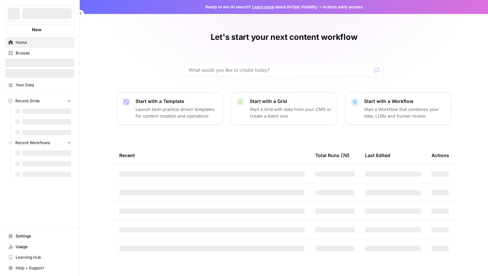 The image size is (488, 276). I want to click on p: Start a Grid with data from your CMS or create a blank one, so click(291, 113).